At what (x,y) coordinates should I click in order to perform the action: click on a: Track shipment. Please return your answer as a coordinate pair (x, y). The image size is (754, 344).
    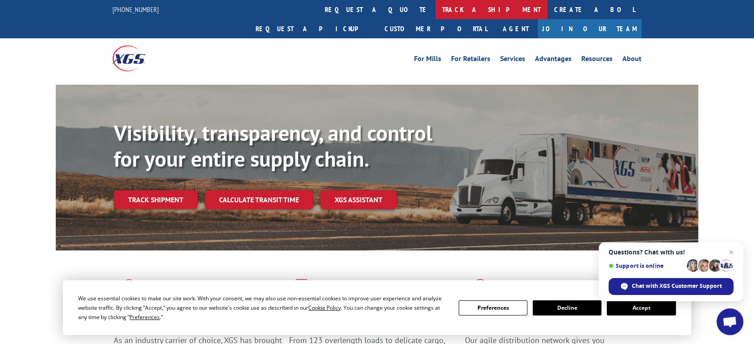
    Looking at the image, I should click on (156, 200).